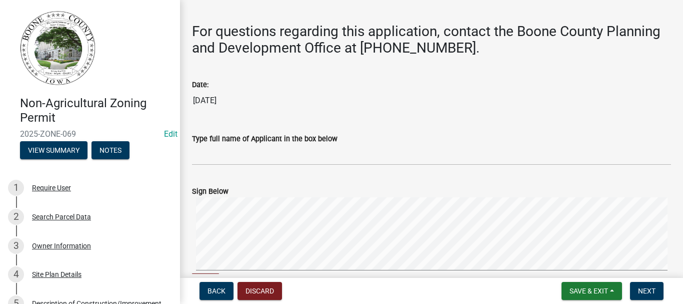  What do you see at coordinates (54, 151) in the screenshot?
I see `wm-modal-confirm: Summary` at bounding box center [54, 151].